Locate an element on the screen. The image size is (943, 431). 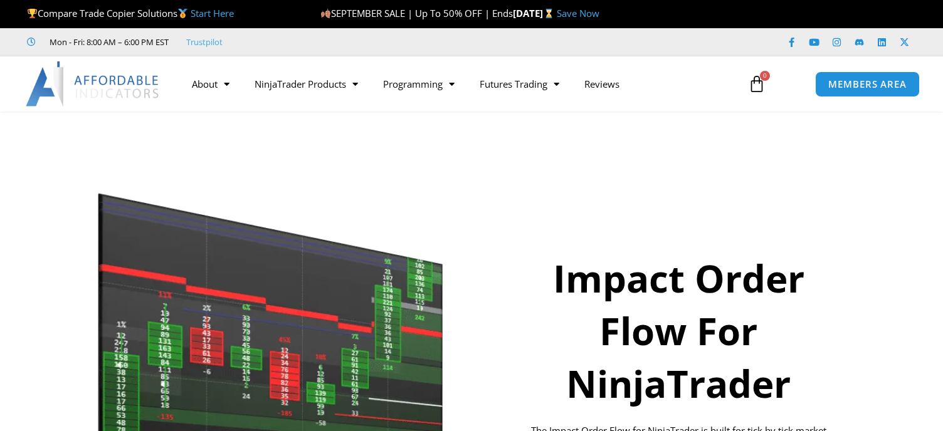
span: MEMBERS AREA is located at coordinates (867, 84).